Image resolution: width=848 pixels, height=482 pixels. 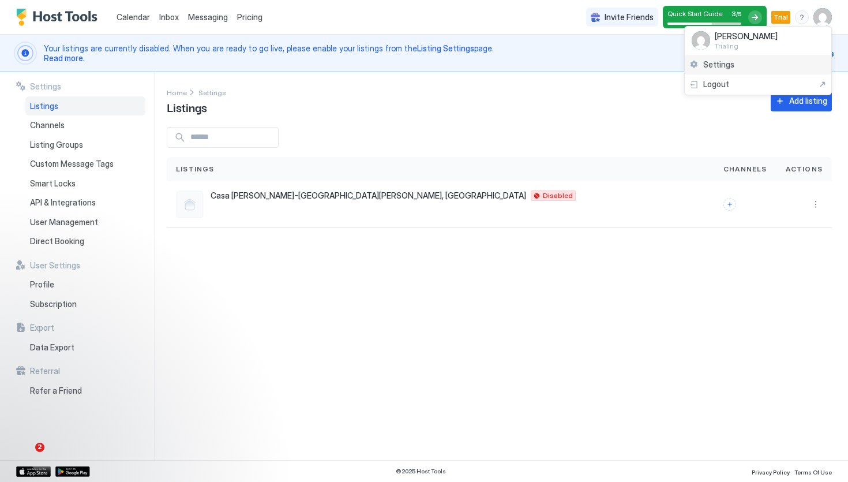 I want to click on span: Settings, so click(x=719, y=65).